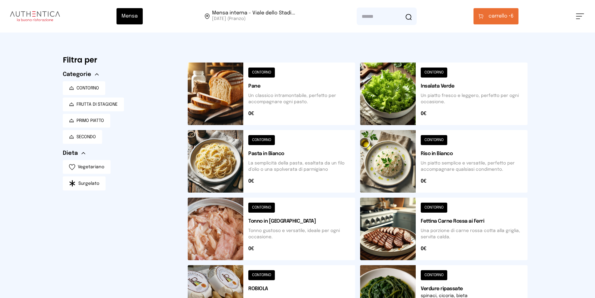  I want to click on button: SECONDO, so click(82, 137).